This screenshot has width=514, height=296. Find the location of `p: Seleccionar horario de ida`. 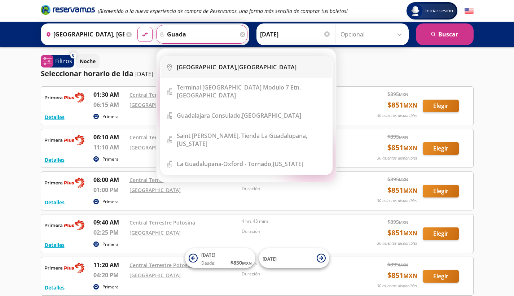

p: Seleccionar horario de ida is located at coordinates (87, 74).